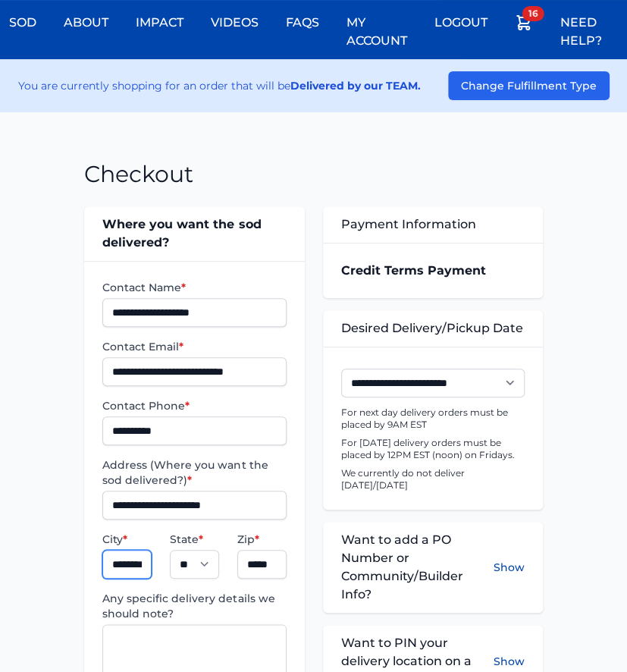 This screenshot has width=627, height=672. What do you see at coordinates (194, 405) in the screenshot?
I see `label: Contact Phone` at bounding box center [194, 405].